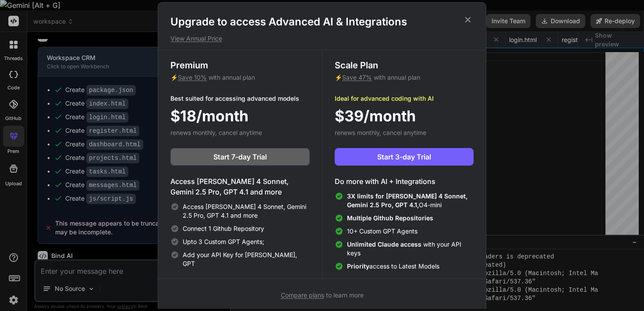  Describe the element at coordinates (209, 116) in the screenshot. I see `span: $18/month` at that location.